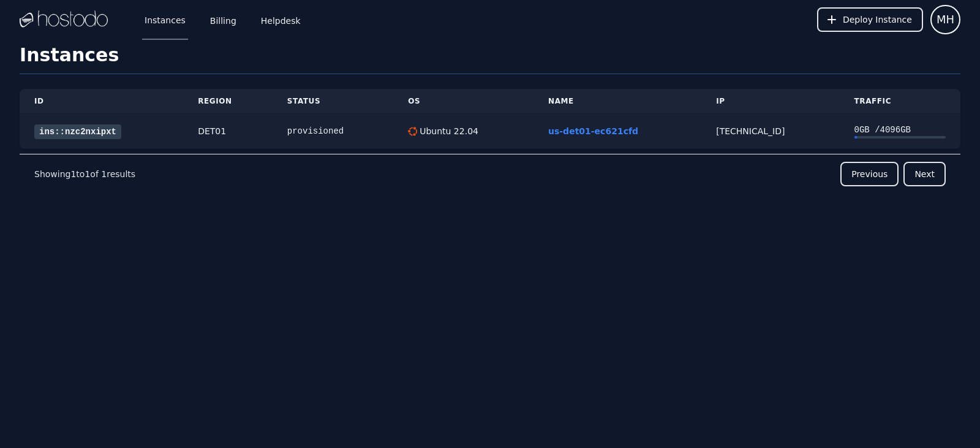 The width and height of the screenshot is (980, 448). I want to click on img: Logo, so click(64, 20).